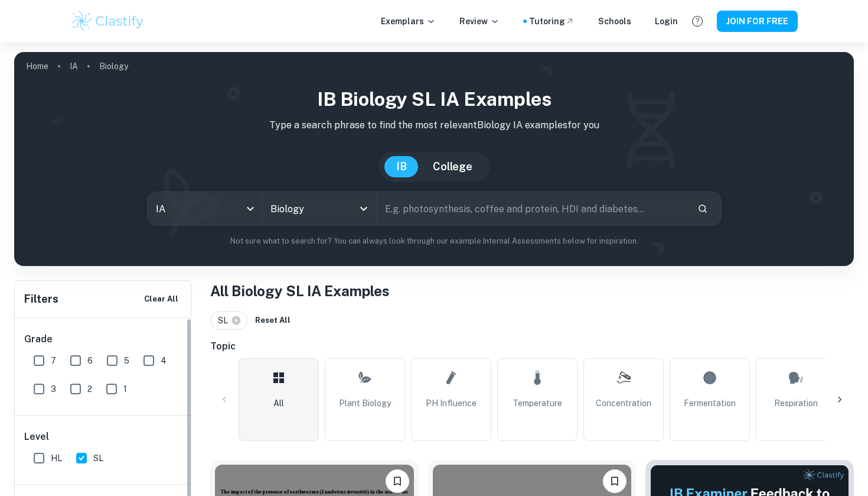 This screenshot has height=496, width=868. Describe the element at coordinates (408, 21) in the screenshot. I see `p: Exemplars` at that location.